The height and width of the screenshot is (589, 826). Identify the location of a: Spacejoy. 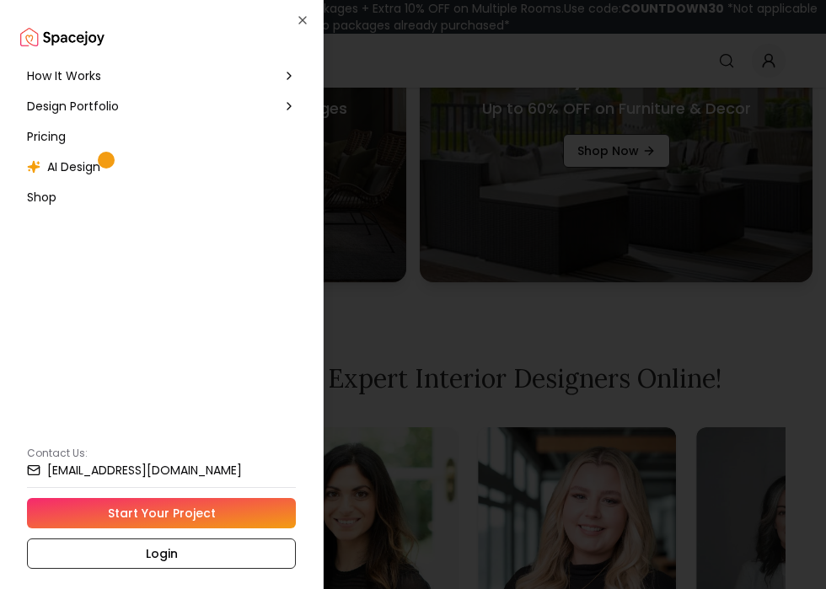
(62, 37).